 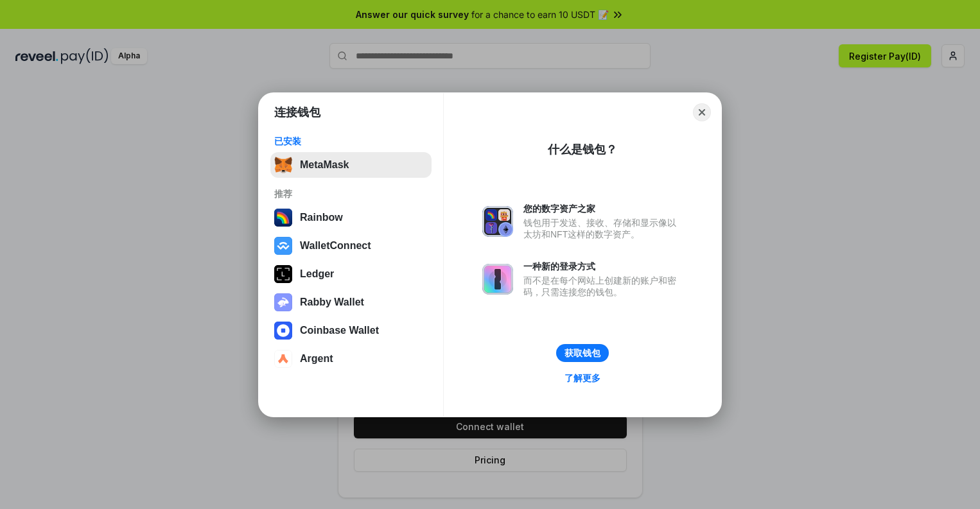 I want to click on div: 什么是钱包？, so click(x=582, y=150).